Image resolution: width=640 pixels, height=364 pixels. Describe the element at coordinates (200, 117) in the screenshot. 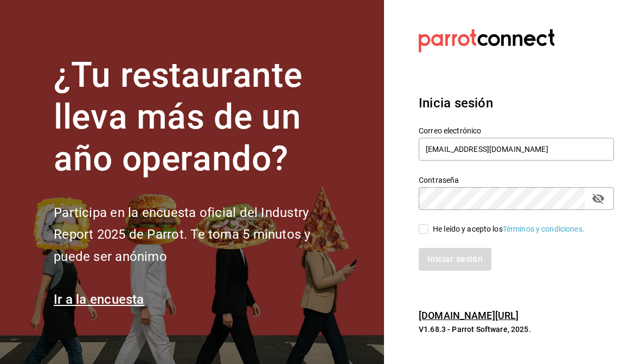

I see `h1: ¿Tu restaurante lleva más de un año operando?` at that location.